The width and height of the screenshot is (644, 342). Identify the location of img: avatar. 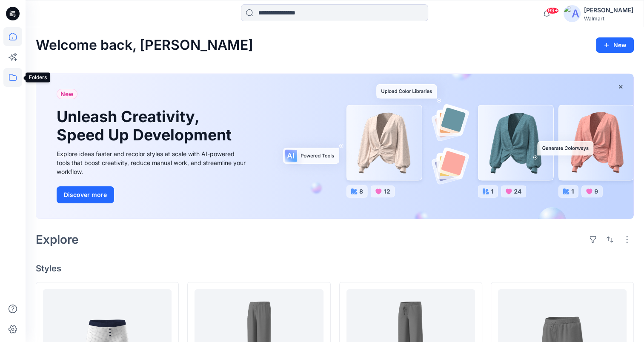
(572, 14).